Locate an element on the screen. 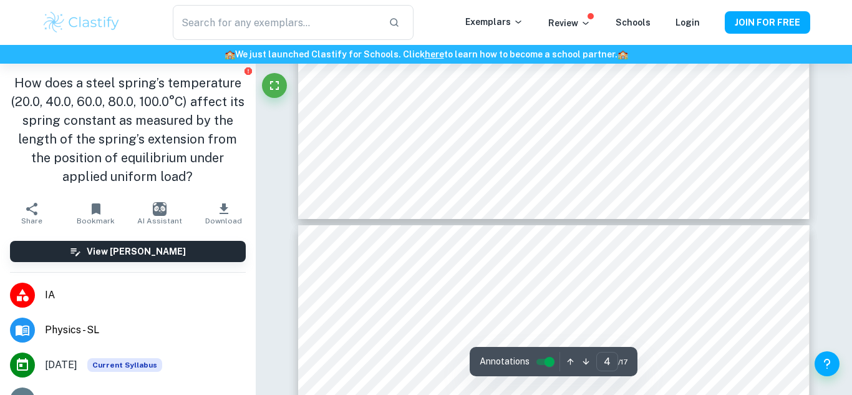 This screenshot has width=852, height=395. button: JOIN FOR FREE is located at coordinates (767, 22).